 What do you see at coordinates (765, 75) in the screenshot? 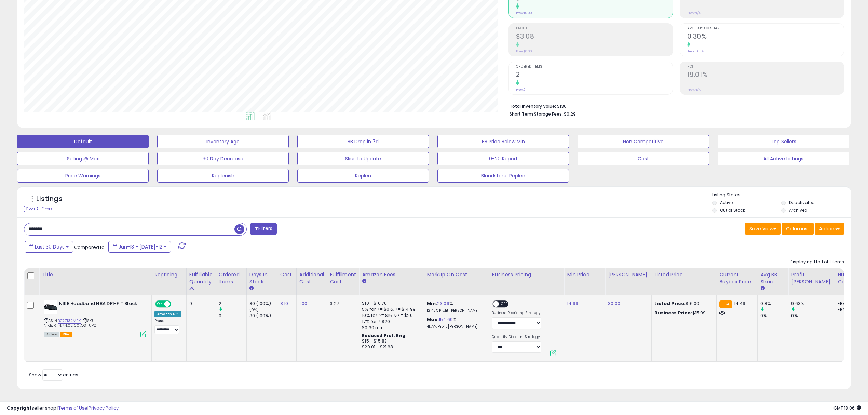
I see `h2: 19.01%` at bounding box center [765, 75].